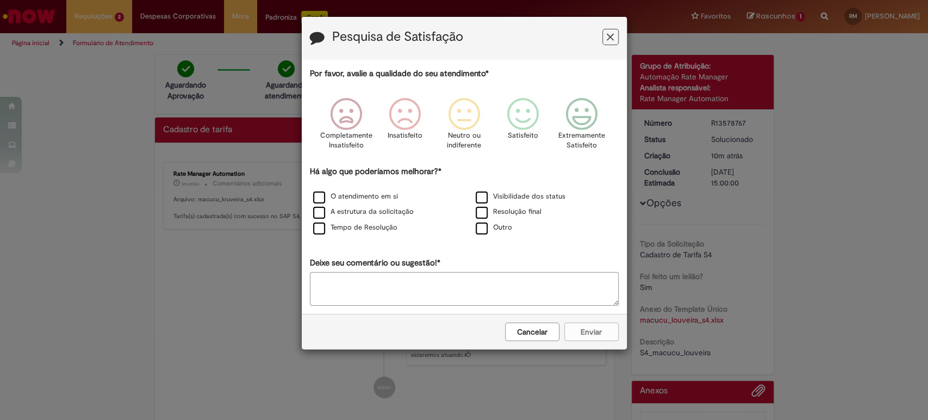 The width and height of the screenshot is (928, 420). I want to click on p: Satisfeito, so click(523, 135).